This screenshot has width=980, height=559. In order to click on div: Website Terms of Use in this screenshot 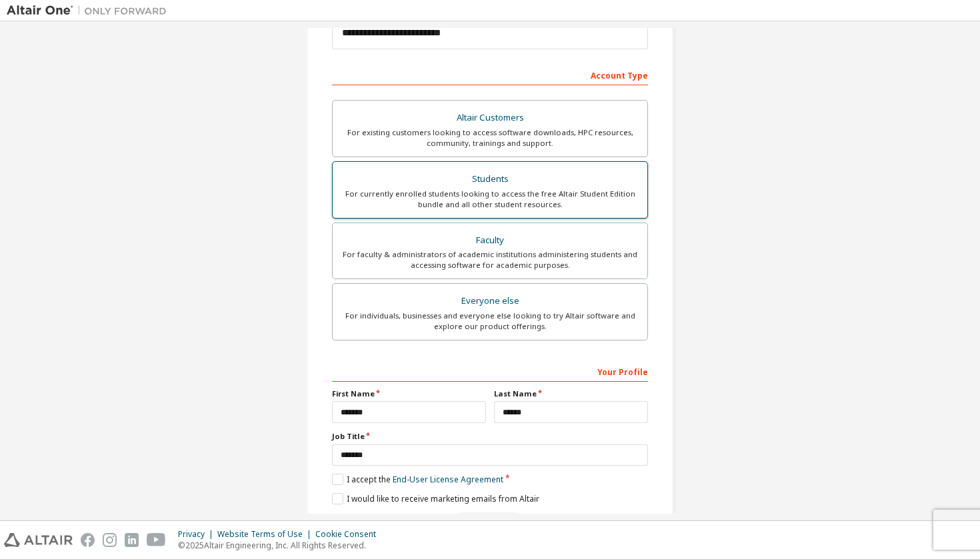, I will do `click(266, 534)`.